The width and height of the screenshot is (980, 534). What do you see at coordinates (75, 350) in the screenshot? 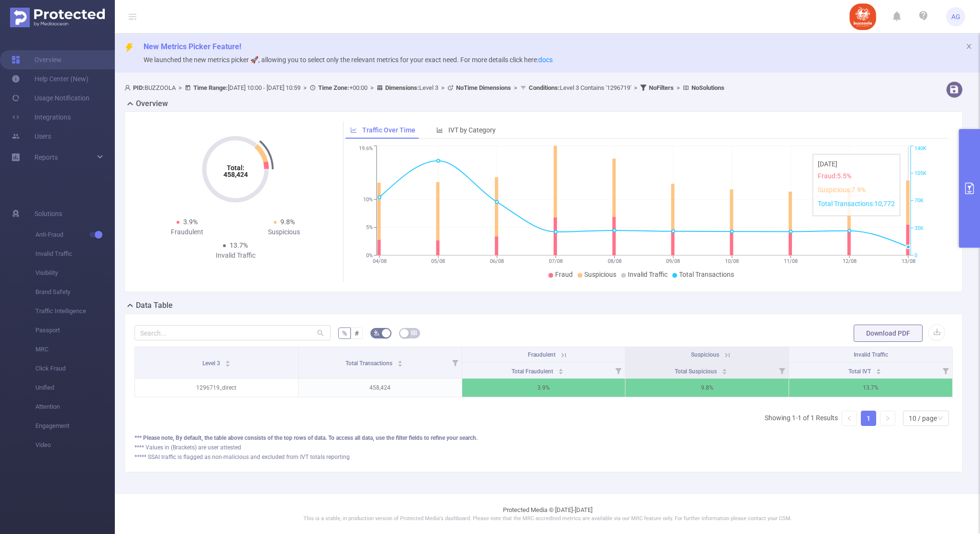
I see `span: MRC` at bounding box center [75, 350].